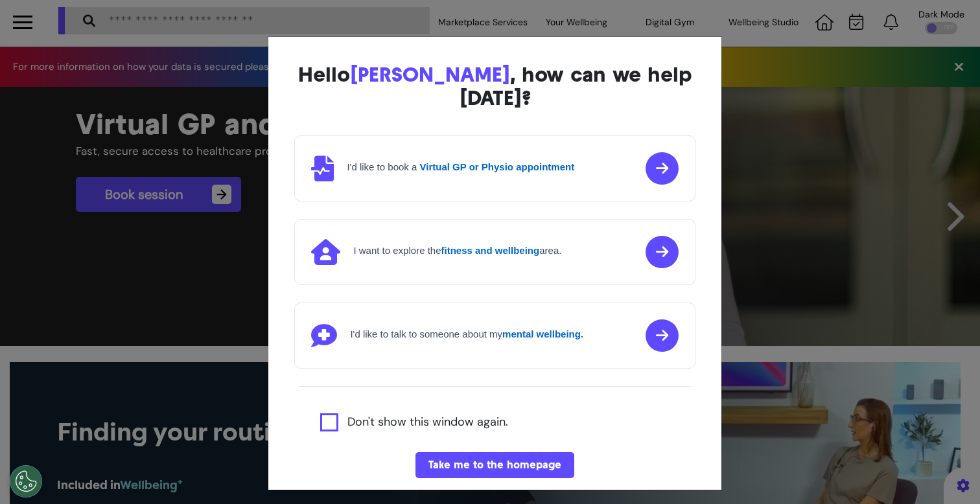 The width and height of the screenshot is (980, 504). Describe the element at coordinates (542, 334) in the screenshot. I see `strong: mental wellbeing.` at that location.